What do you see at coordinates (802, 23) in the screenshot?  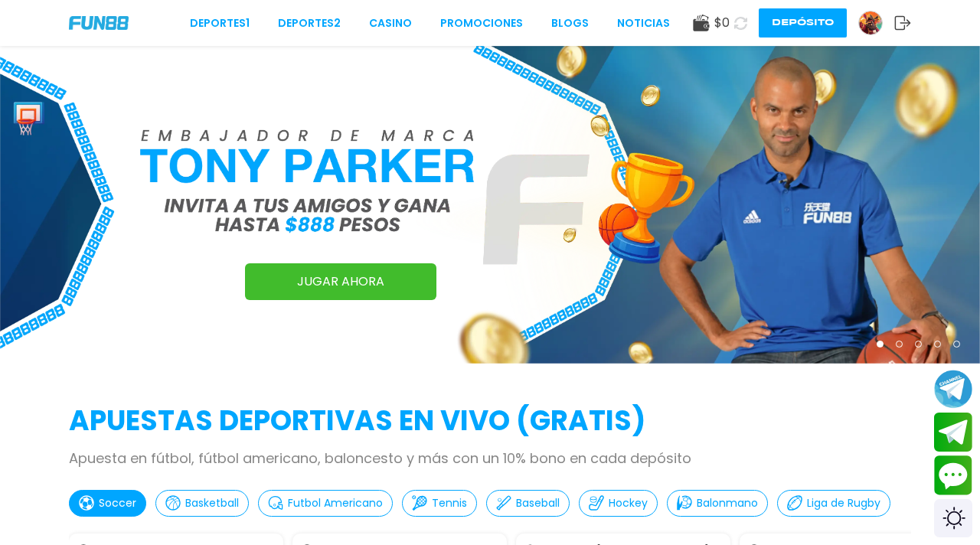 I see `button: Depósito` at bounding box center [802, 23].